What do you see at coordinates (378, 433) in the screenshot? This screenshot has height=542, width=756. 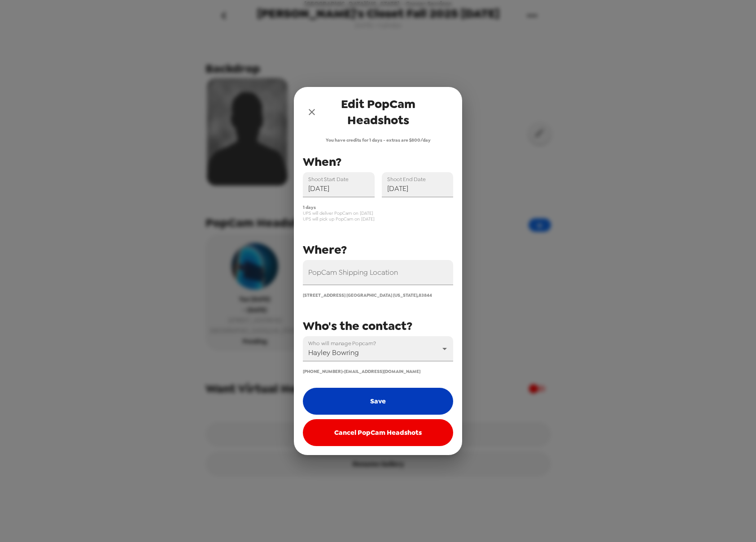 I see `button: Cancel PopCam Headshots` at bounding box center [378, 433].